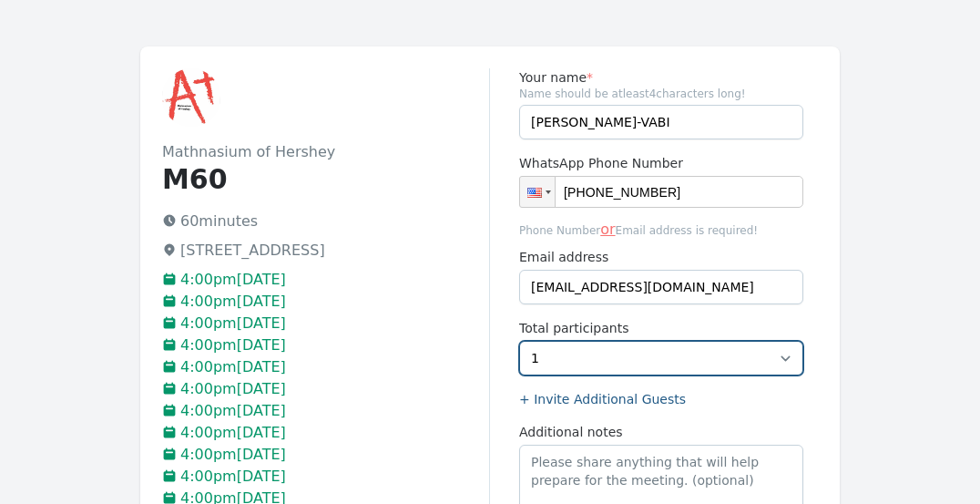  Describe the element at coordinates (662, 163) in the screenshot. I see `label: WhatsApp Phone Number` at that location.